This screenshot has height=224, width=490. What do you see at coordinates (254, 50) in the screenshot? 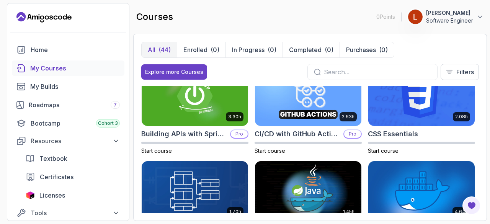
I see `button: In Progress(0)` at bounding box center [254, 50].